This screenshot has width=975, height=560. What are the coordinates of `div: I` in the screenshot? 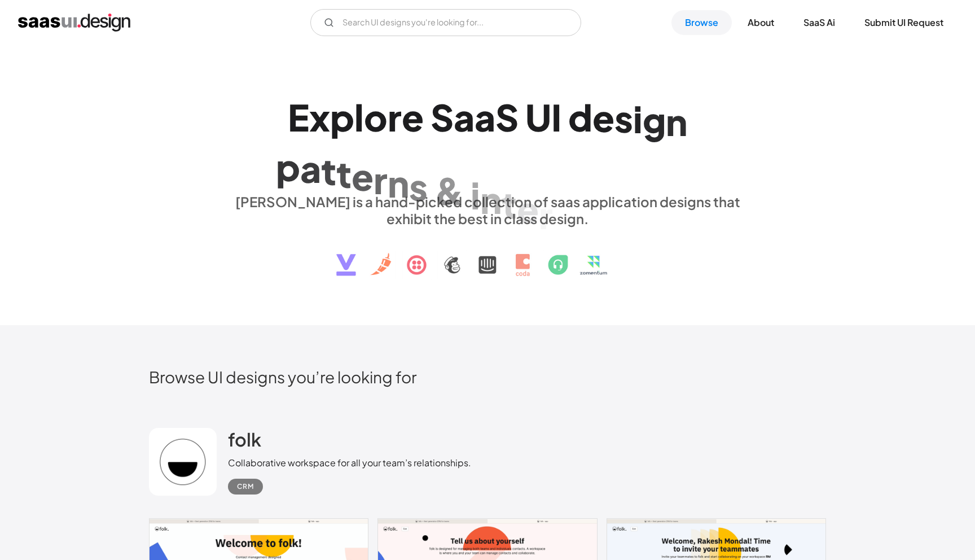 It's located at (556, 116).